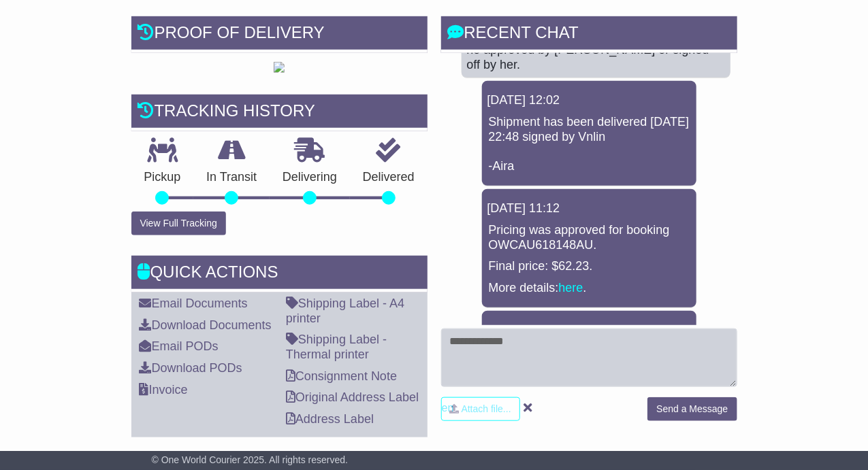  Describe the element at coordinates (692, 409) in the screenshot. I see `button: Send a Message` at that location.